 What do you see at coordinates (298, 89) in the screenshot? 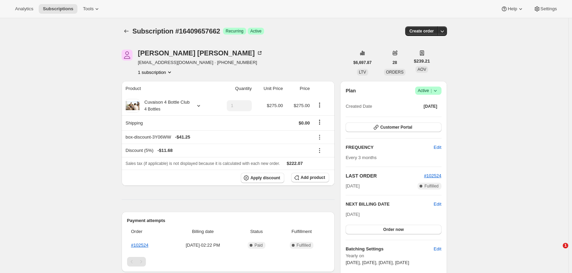
I see `th: Price` at bounding box center [298, 89].